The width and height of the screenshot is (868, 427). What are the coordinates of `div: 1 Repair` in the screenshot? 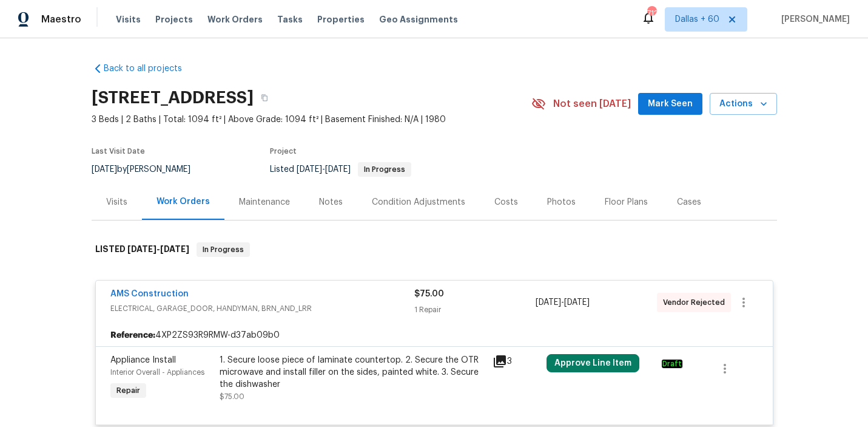 It's located at (475, 310).